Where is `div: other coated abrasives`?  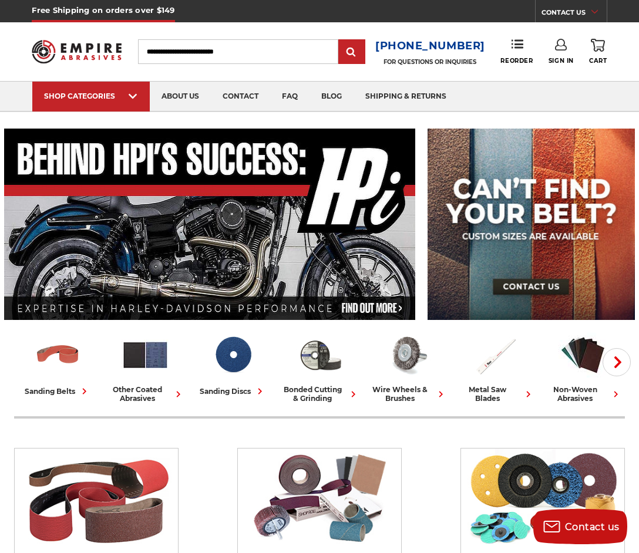 div: other coated abrasives is located at coordinates (145, 394).